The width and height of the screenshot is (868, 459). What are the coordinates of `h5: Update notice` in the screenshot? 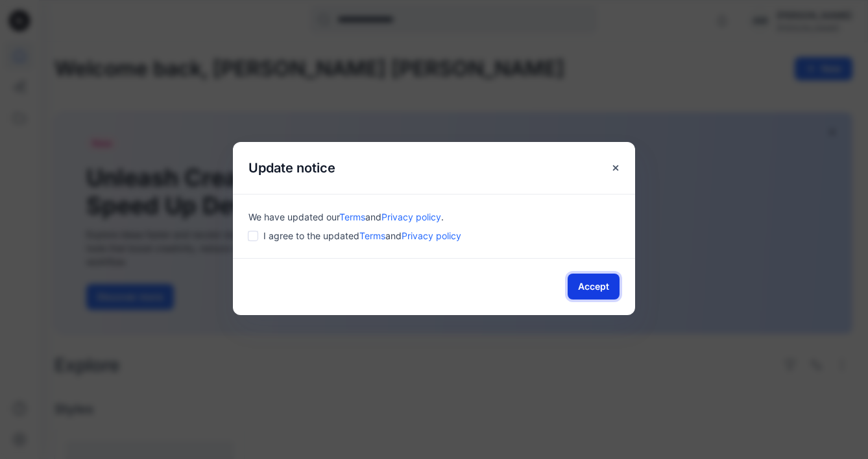 It's located at (292, 168).